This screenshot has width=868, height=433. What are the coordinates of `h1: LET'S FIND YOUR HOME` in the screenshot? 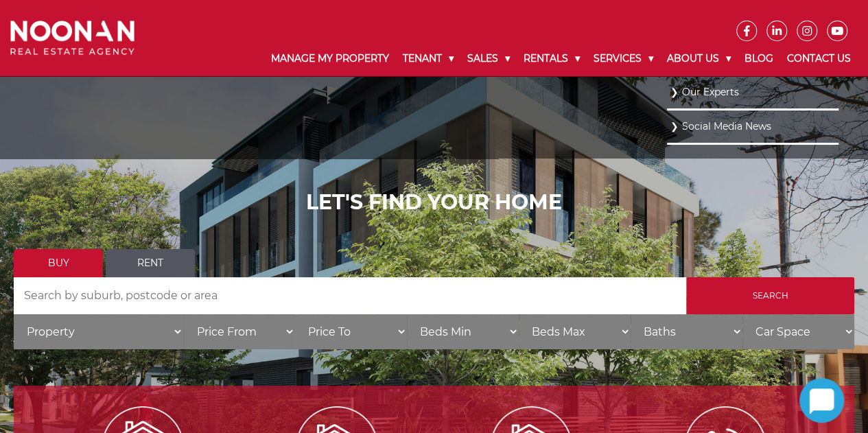 It's located at (434, 203).